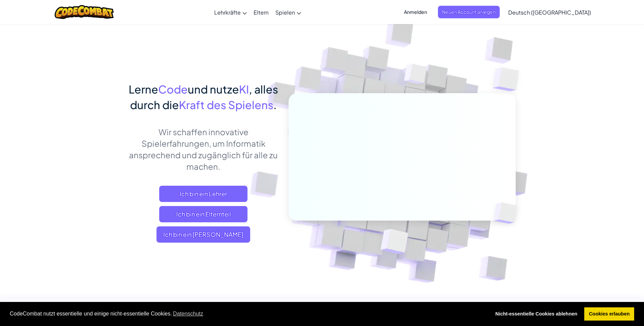  I want to click on a: learn more about cookies, so click(188, 314).